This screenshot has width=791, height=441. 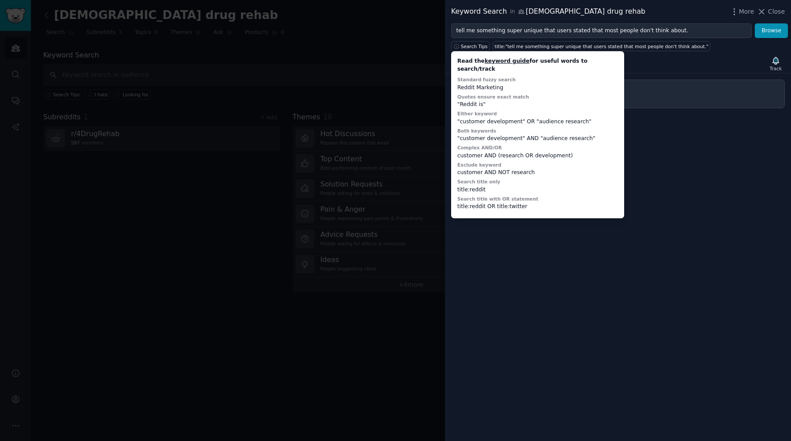 What do you see at coordinates (480, 148) in the screenshot?
I see `label: Complex AND/OR` at bounding box center [480, 148].